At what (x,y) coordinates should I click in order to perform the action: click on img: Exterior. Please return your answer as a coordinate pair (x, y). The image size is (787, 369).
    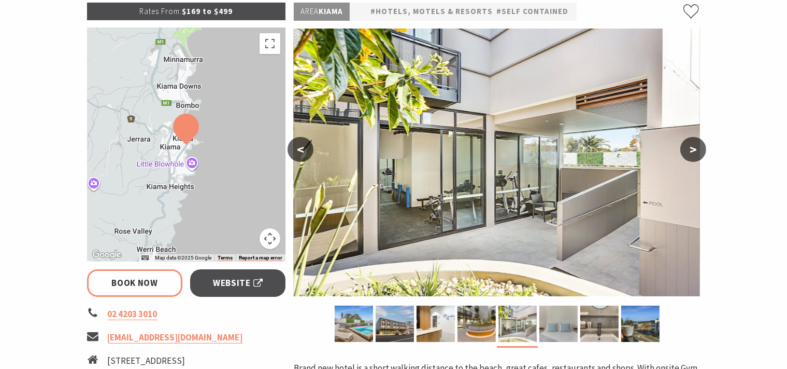
    Looking at the image, I should click on (395, 323).